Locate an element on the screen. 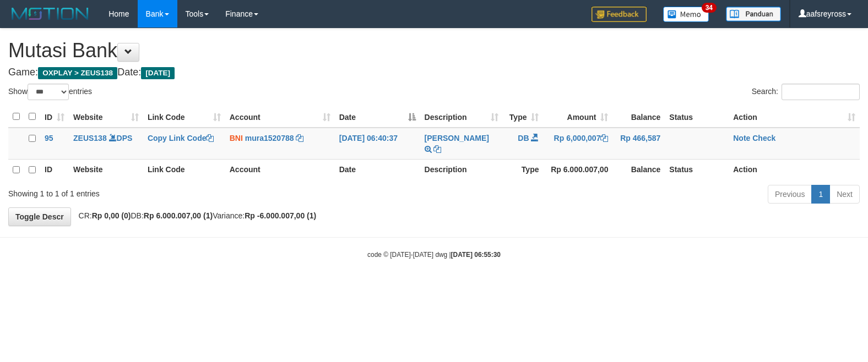 This screenshot has height=362, width=868. a: Note is located at coordinates (741, 138).